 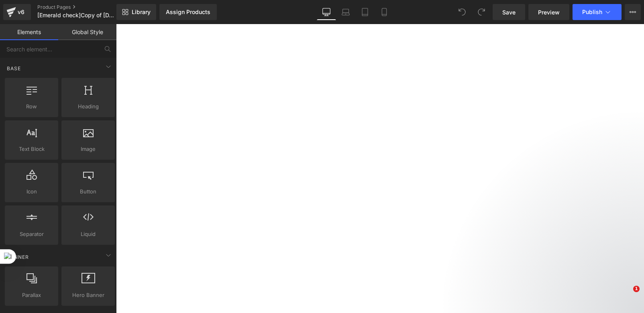 I want to click on a: Tablet, so click(x=365, y=12).